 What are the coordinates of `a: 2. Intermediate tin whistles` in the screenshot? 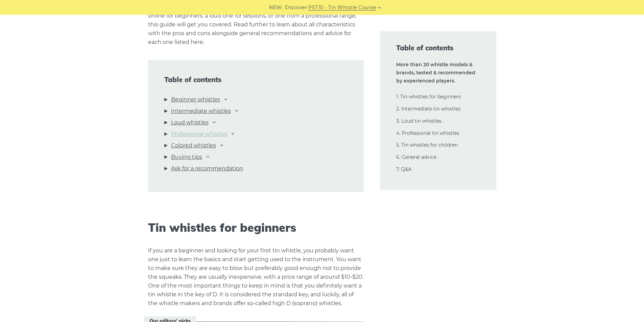 It's located at (428, 109).